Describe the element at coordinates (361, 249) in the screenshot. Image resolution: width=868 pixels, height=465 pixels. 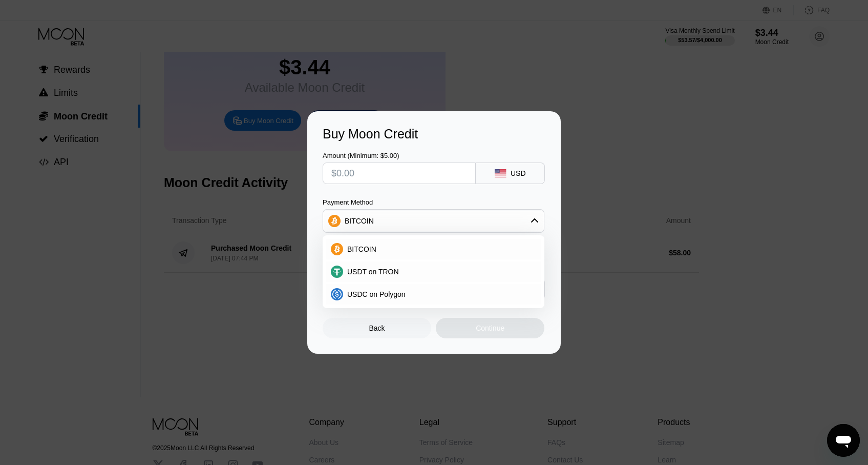
I see `span: BITCOIN` at that location.